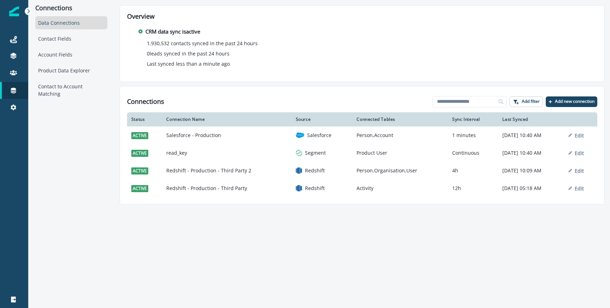 The image size is (610, 308). I want to click on div: Last Synced, so click(531, 119).